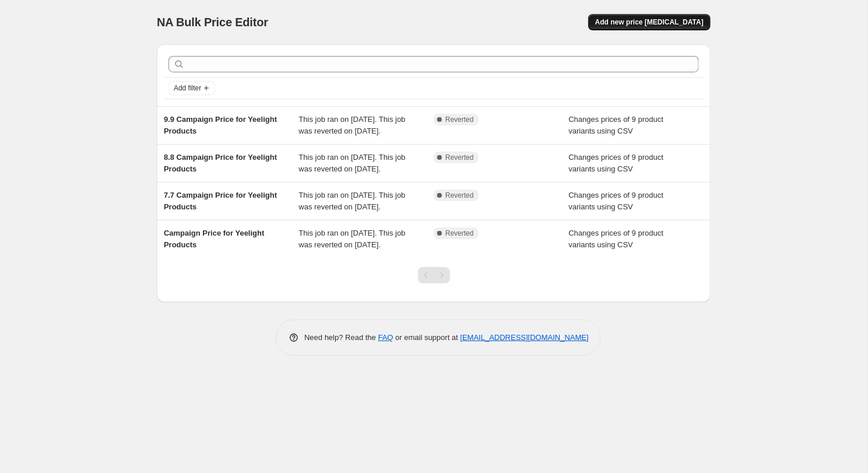 This screenshot has width=868, height=473. What do you see at coordinates (221, 125) in the screenshot?
I see `span: 9.9 Campaign Price for Yeelight Products` at bounding box center [221, 125].